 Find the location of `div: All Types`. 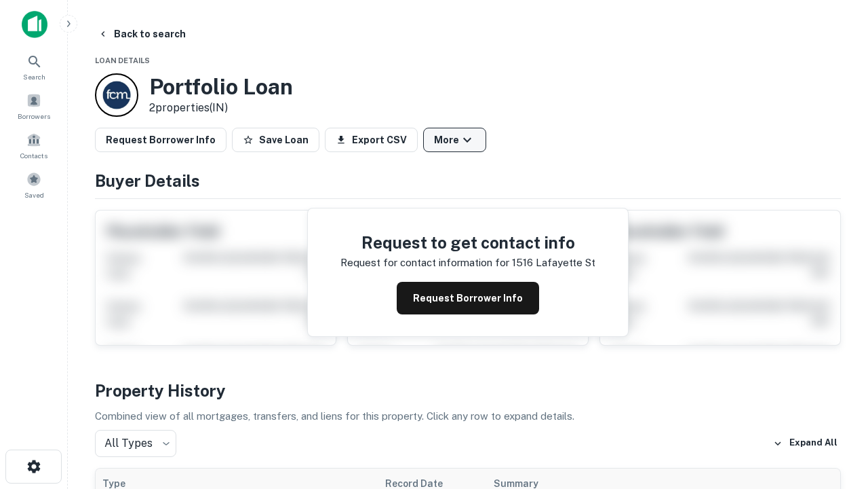

div: All Types is located at coordinates (136, 443).